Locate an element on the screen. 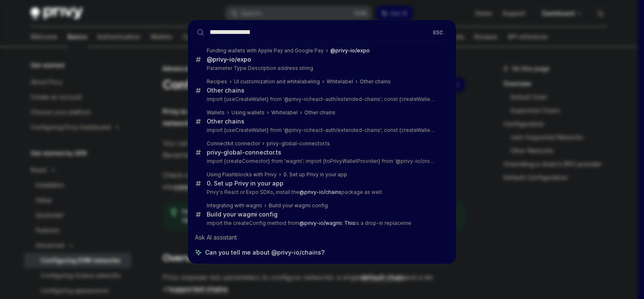  p: import {createConnector} from 'wagmi'; import {toPrivyWalletProvider} from '@privy-io/cross-app-conn is located at coordinates (321, 161).